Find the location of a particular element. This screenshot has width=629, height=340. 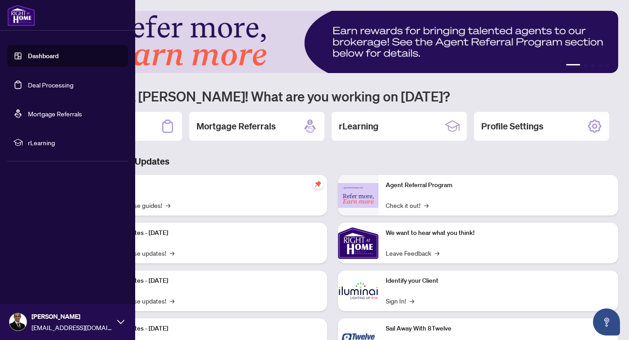

a: Leave Feedback→ is located at coordinates (412, 253).